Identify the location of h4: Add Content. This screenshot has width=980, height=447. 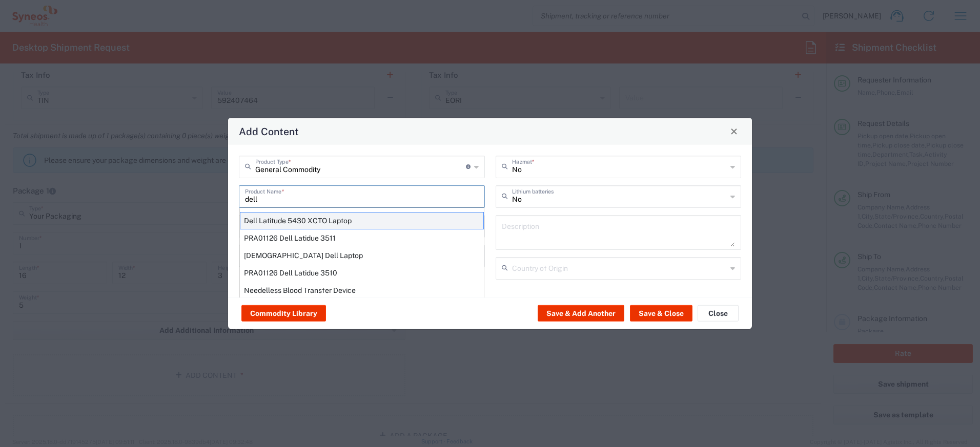
(269, 131).